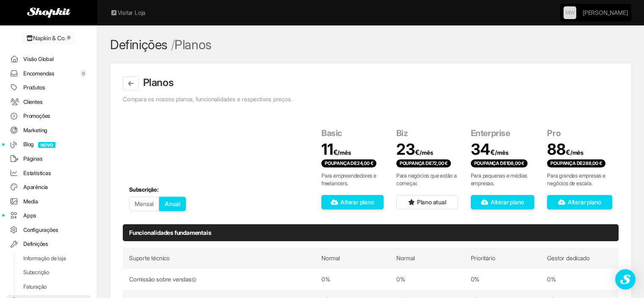 The image size is (644, 298). I want to click on a: Clientes, so click(49, 101).